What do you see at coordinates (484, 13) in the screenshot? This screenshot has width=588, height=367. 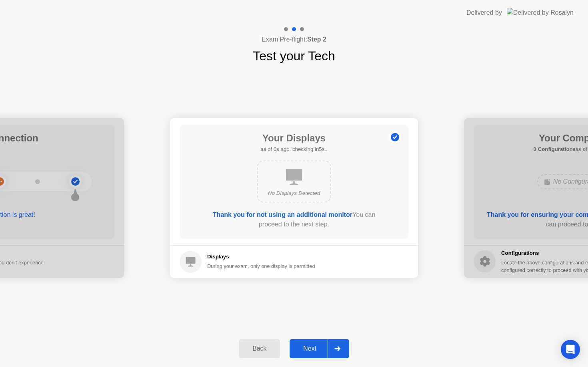 I see `div: Delivered by` at bounding box center [484, 13].